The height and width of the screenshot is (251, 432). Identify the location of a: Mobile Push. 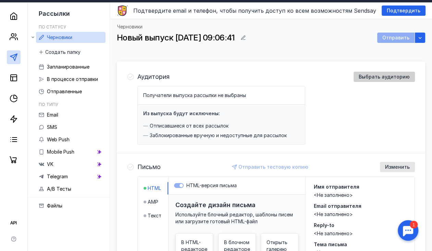
(71, 152).